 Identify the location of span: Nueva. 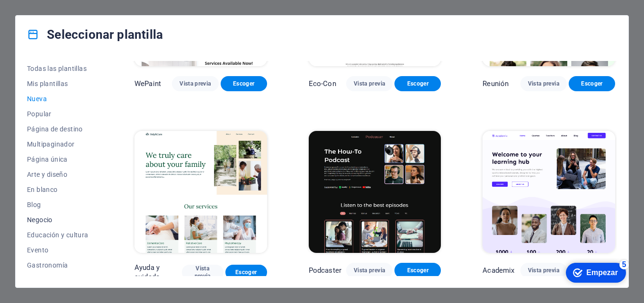
(59, 99).